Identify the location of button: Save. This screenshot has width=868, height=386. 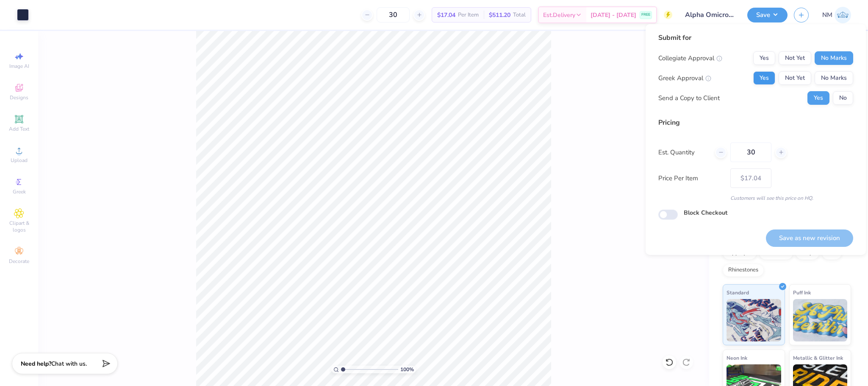
(767, 15).